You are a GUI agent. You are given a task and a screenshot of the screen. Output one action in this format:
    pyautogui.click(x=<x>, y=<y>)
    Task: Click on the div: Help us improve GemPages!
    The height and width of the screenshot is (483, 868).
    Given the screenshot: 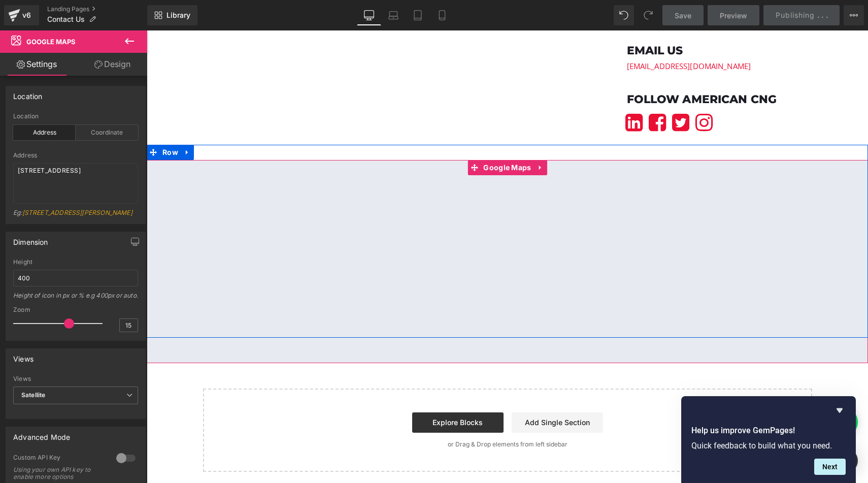 What is the action you would take?
    pyautogui.click(x=768, y=439)
    